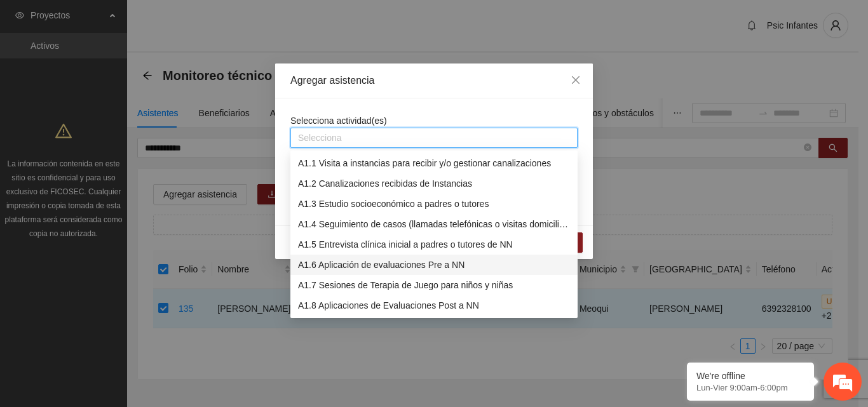 The height and width of the screenshot is (407, 868). I want to click on div: A1.3 Estudio socioeconómico a padres o tutores, so click(434, 204).